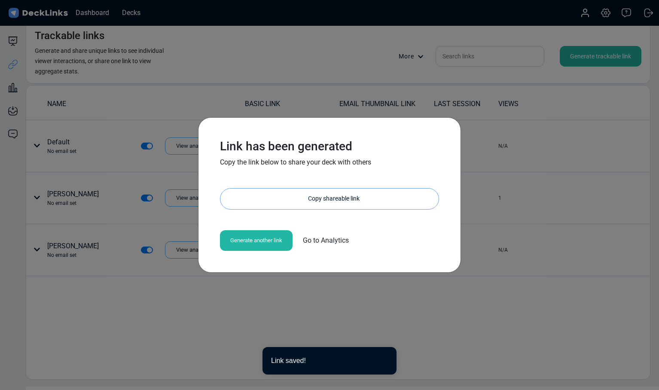 This screenshot has height=390, width=659. I want to click on button: close, so click(386, 360).